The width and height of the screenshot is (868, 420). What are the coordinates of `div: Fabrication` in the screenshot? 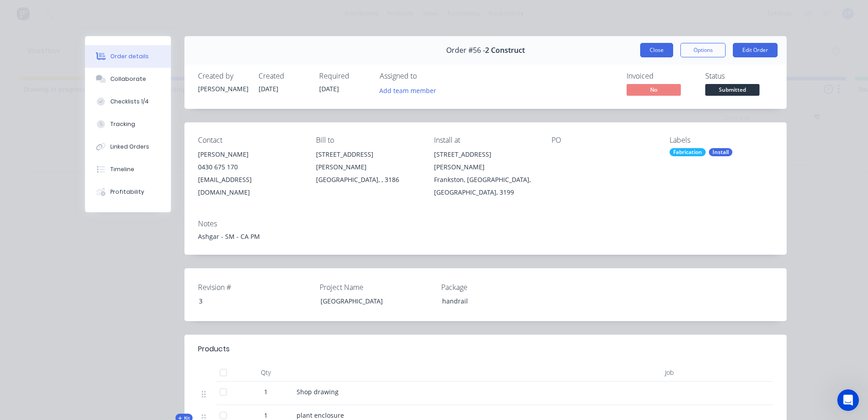 It's located at (687, 152).